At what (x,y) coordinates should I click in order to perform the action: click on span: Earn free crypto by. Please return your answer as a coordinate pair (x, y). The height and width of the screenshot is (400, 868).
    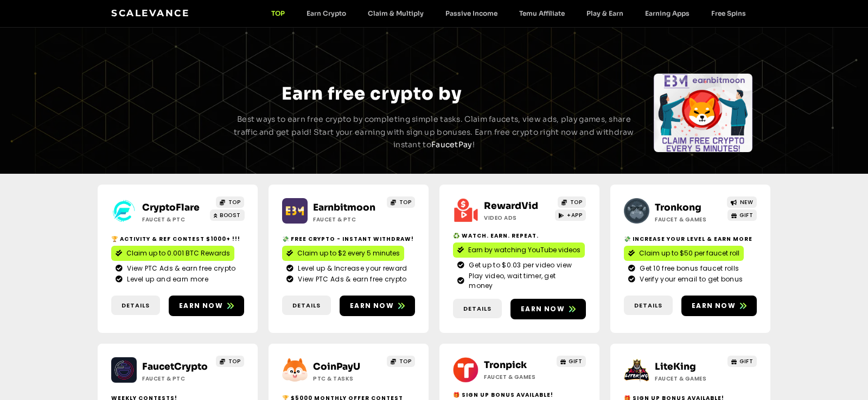
    Looking at the image, I should click on (372, 93).